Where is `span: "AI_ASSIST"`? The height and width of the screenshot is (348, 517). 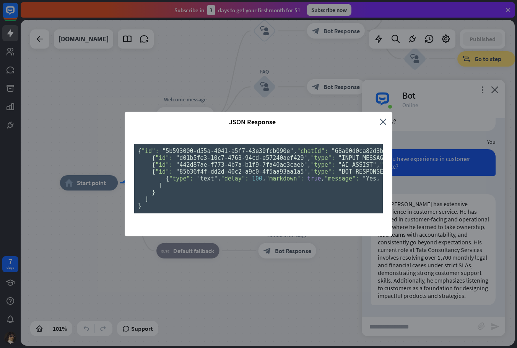
span: "AI_ASSIST" is located at coordinates (357, 165).